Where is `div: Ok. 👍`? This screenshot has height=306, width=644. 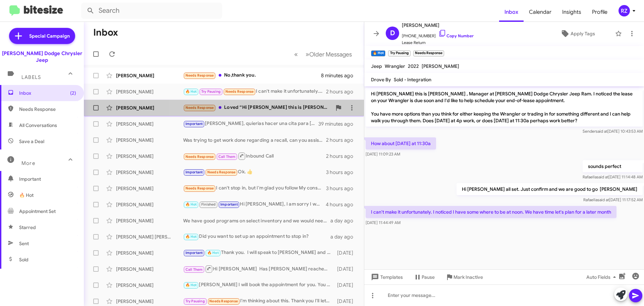
div: Ok. 👍 is located at coordinates (255, 172).